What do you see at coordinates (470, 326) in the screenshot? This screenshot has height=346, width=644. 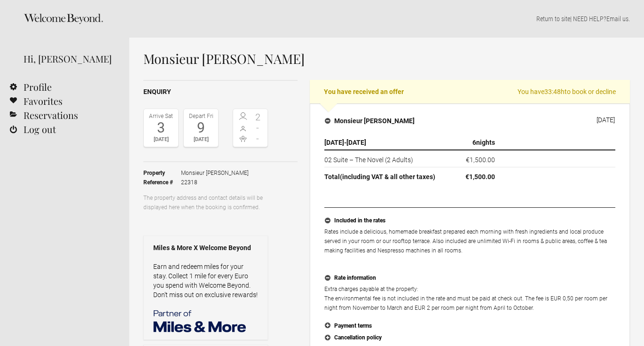 I see `button: Payment terms` at bounding box center [470, 326].